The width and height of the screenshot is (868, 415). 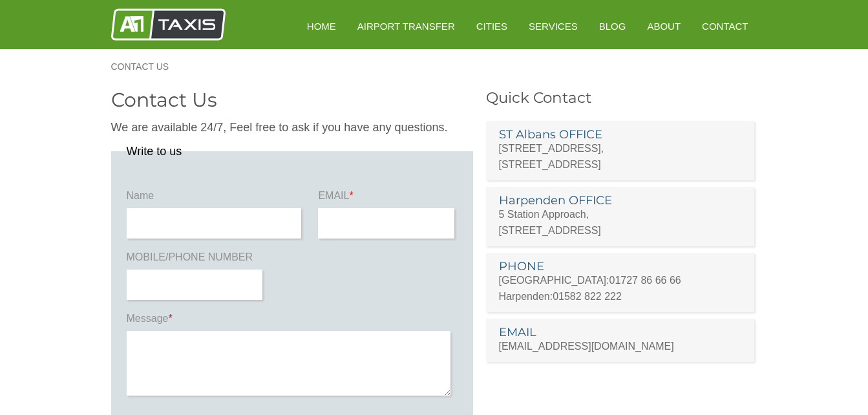 What do you see at coordinates (292, 321) in the screenshot?
I see `label: Message` at bounding box center [292, 321].